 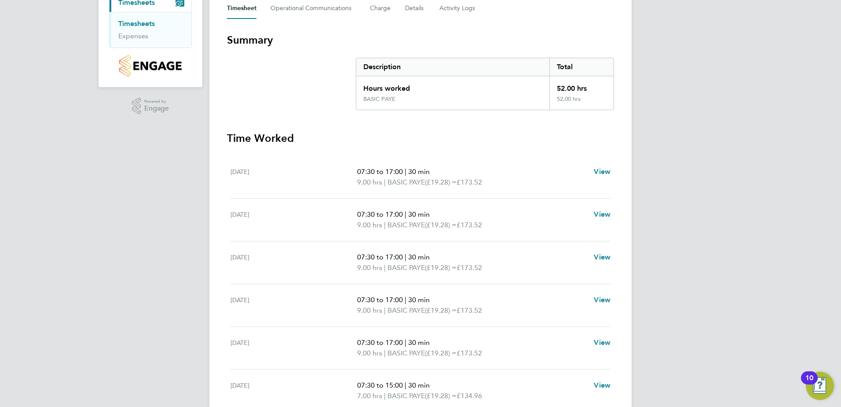 I want to click on button: Open Resource Center, 10 new notifications, so click(x=820, y=385).